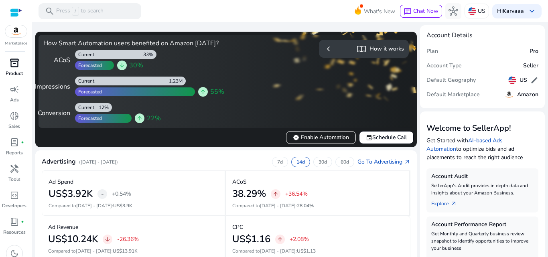 This screenshot has width=548, height=257. Describe the element at coordinates (451, 80) in the screenshot. I see `h5: Default Geography` at that location.